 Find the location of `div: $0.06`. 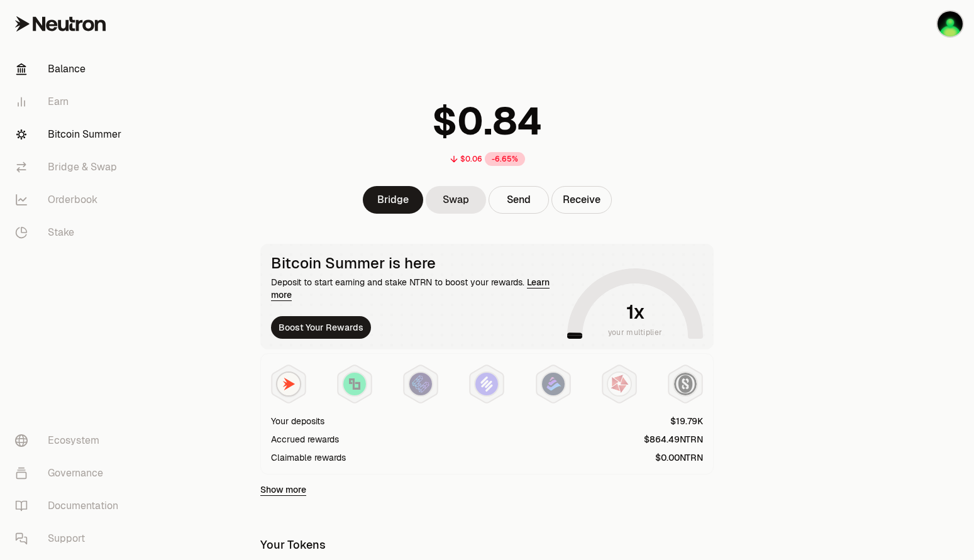

div: $0.06 is located at coordinates (471, 159).